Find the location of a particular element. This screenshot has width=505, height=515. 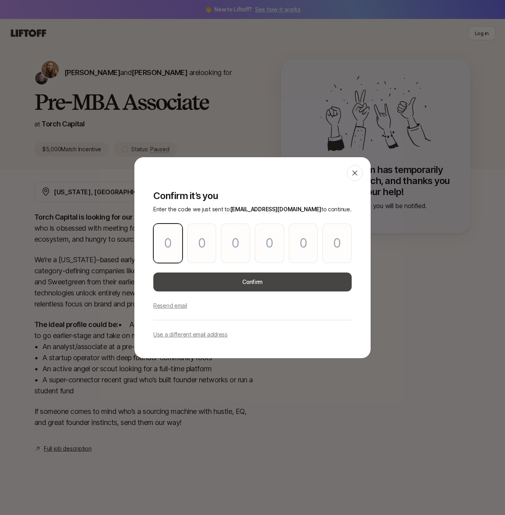

input: Please enter OTP character 2 is located at coordinates (202, 243).